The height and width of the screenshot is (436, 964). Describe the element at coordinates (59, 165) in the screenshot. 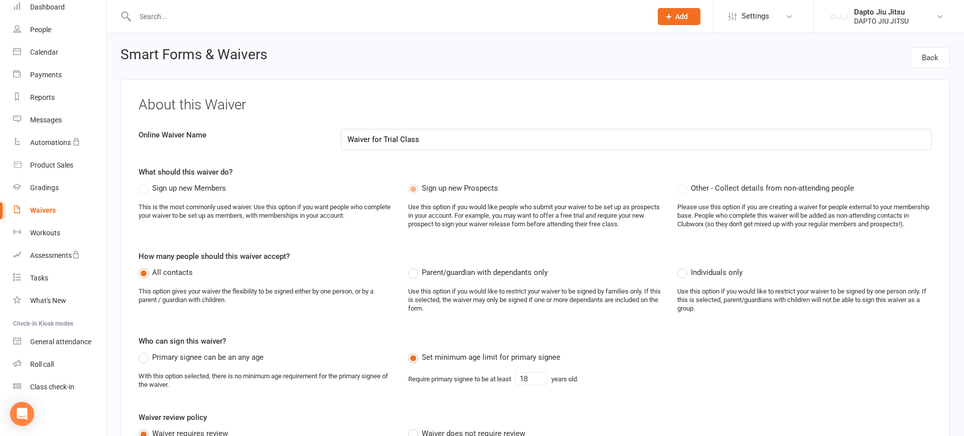

I see `a: Product Sales` at that location.